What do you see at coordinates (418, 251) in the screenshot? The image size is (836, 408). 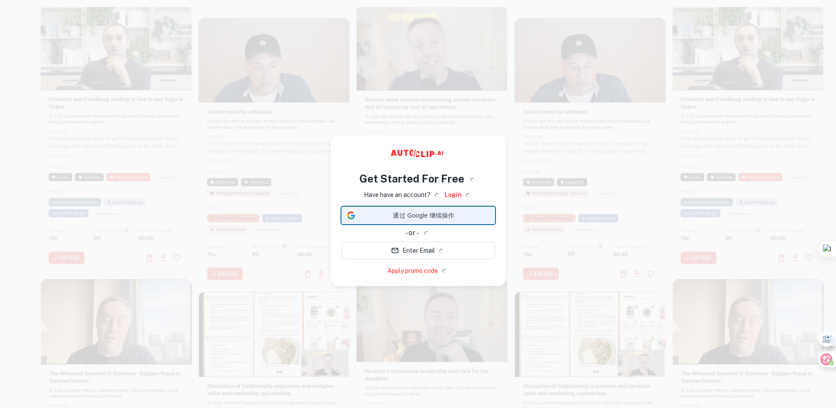 I see `button: Enter Email` at bounding box center [418, 251].